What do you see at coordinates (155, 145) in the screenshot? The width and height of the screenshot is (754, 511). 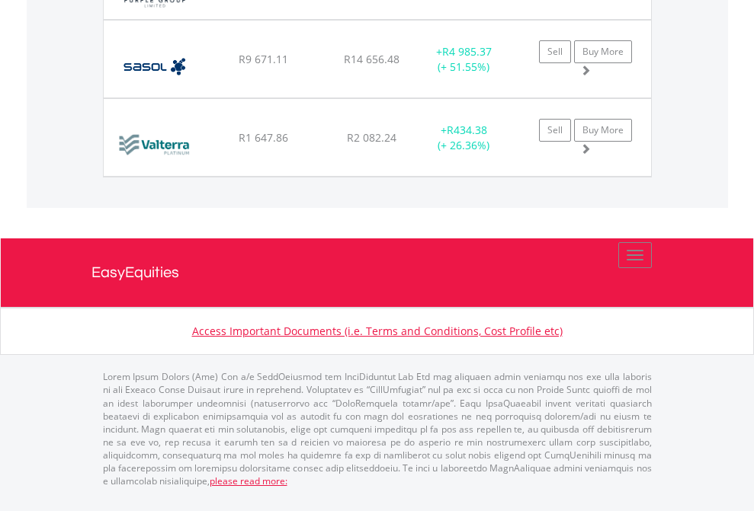 I see `img: EQU.ZA.VAL.png` at bounding box center [155, 145].